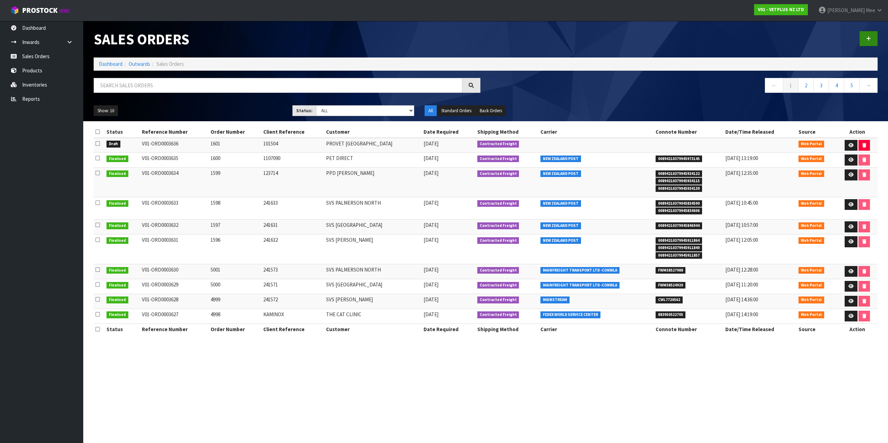  I want to click on td: V01-ORD0003627, so click(174, 316).